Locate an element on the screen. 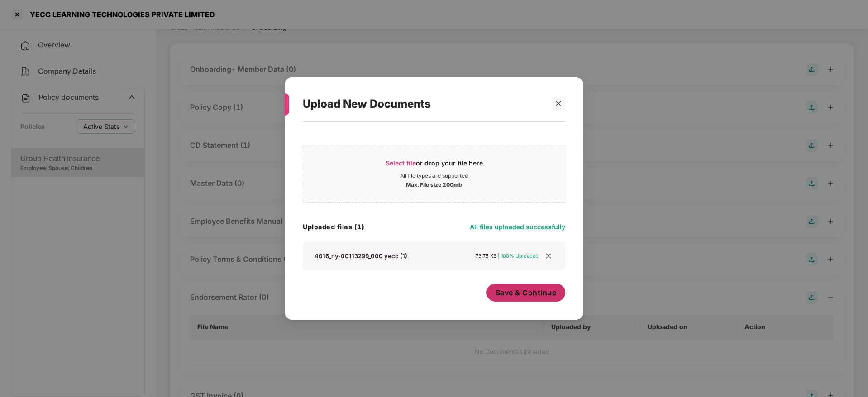 This screenshot has width=868, height=397. div: 4016_ny-00113299_000 yecc (1) is located at coordinates (361, 256).